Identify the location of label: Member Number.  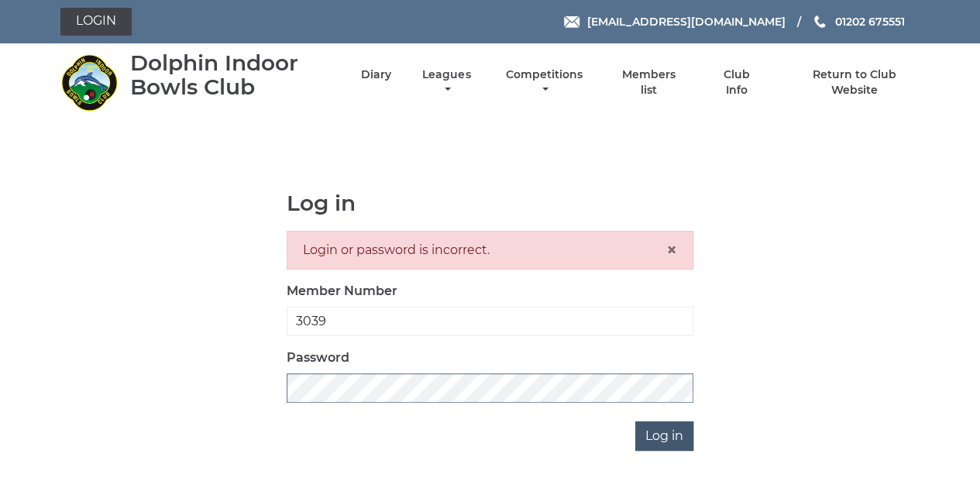
(342, 291).